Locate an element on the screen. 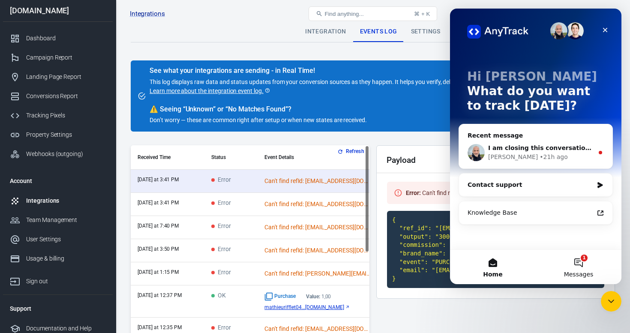 Image resolution: width=630 pixels, height=333 pixels. div: Tracking Pixels is located at coordinates (66, 115).